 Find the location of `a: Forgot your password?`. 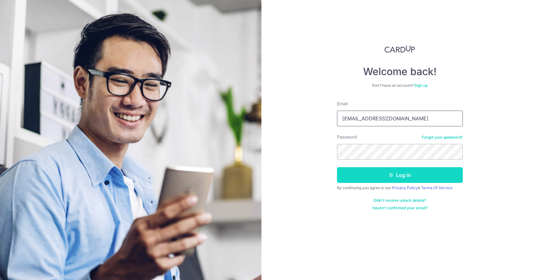

a: Forgot your password? is located at coordinates (442, 138).